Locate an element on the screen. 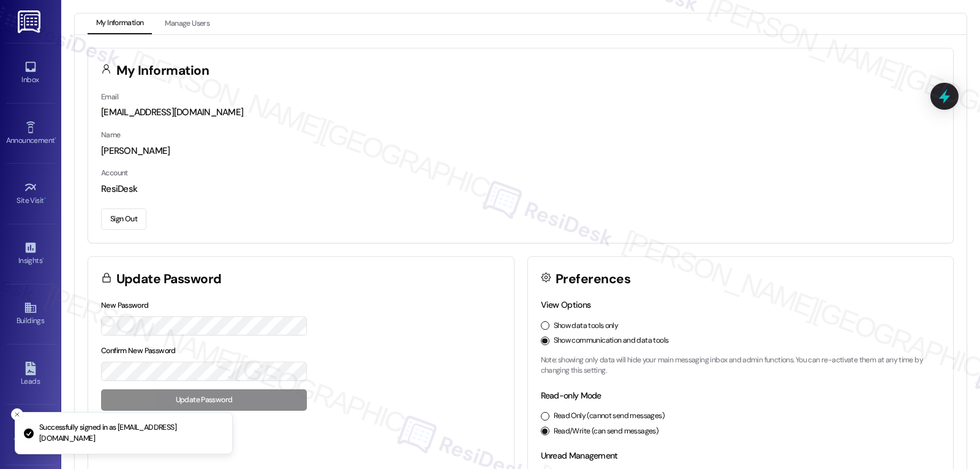  label: New Password is located at coordinates (125, 305).